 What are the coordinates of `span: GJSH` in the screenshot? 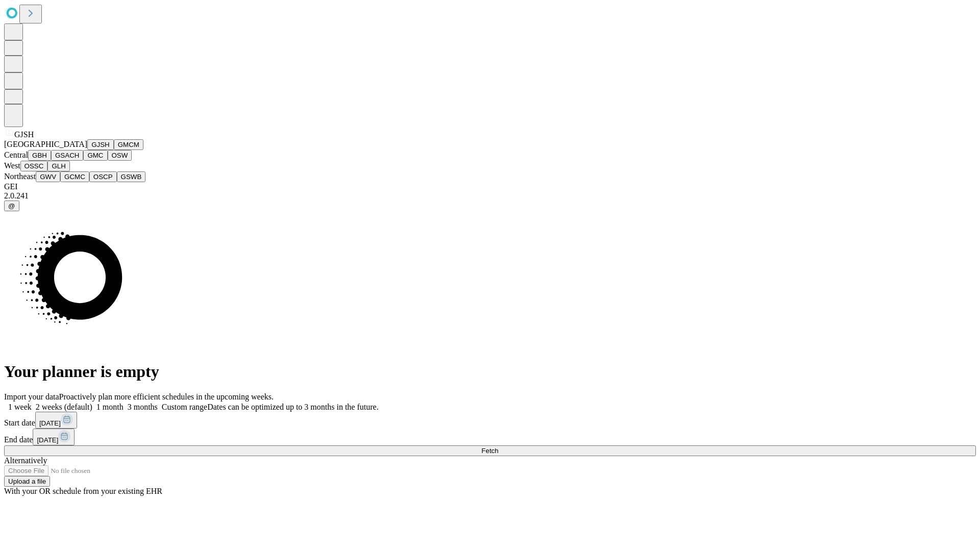 It's located at (24, 134).